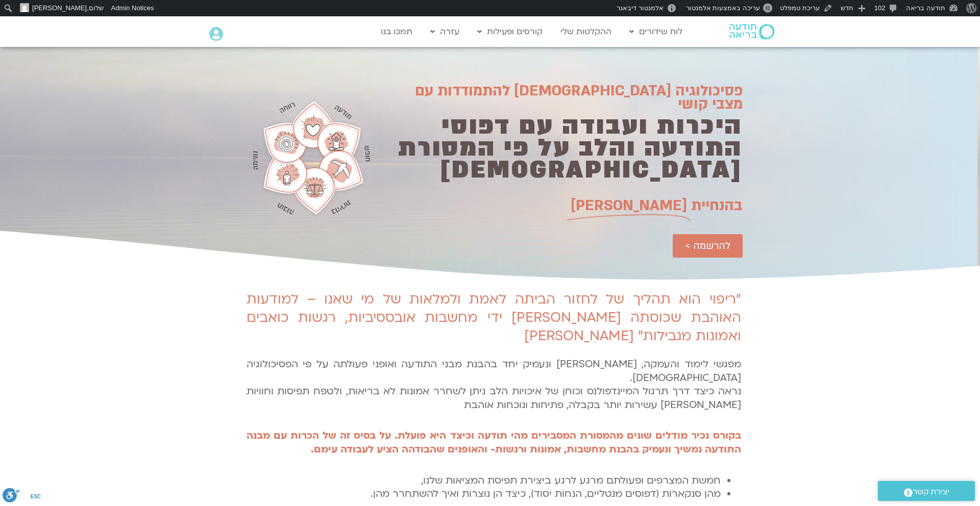 This screenshot has height=506, width=980. What do you see at coordinates (931, 492) in the screenshot?
I see `span: יצירת קשר` at bounding box center [931, 492].